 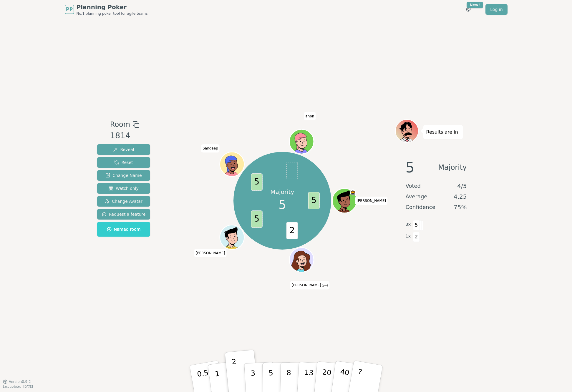 I want to click on span: Version 0.9.2, so click(x=20, y=382).